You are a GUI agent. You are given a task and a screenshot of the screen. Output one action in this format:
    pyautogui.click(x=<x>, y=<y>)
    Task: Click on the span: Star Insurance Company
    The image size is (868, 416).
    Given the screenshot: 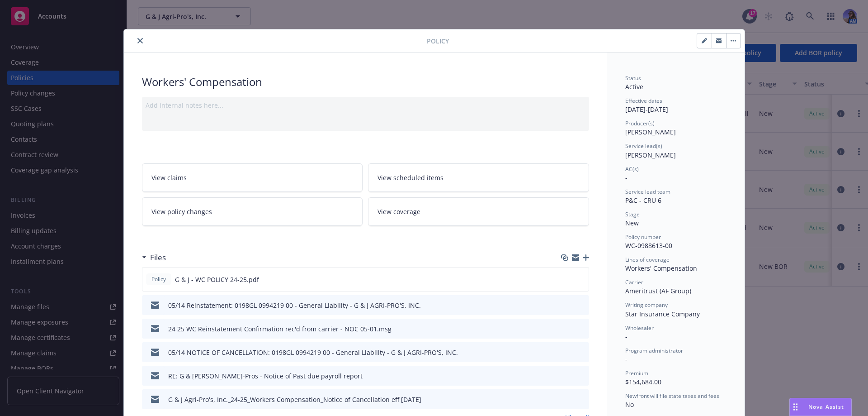 What is the action you would take?
    pyautogui.click(x=662, y=313)
    